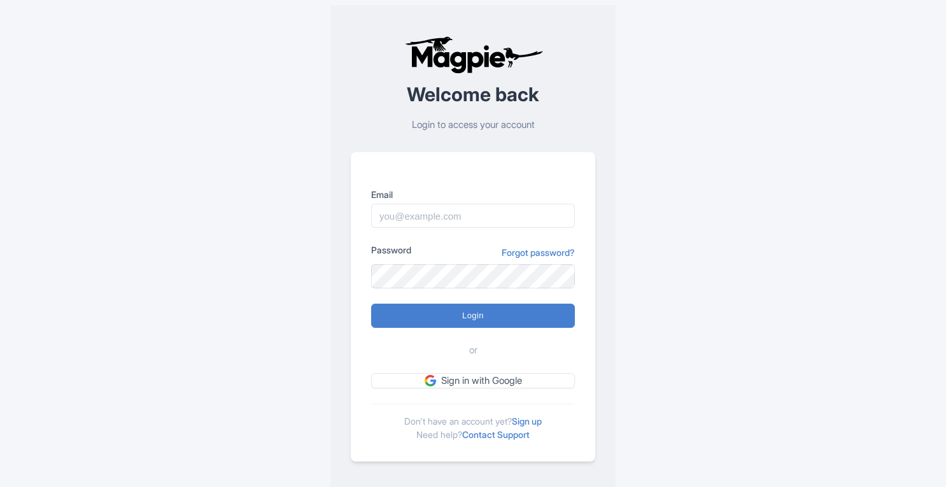 This screenshot has height=487, width=946. Describe the element at coordinates (473, 350) in the screenshot. I see `span: or` at that location.